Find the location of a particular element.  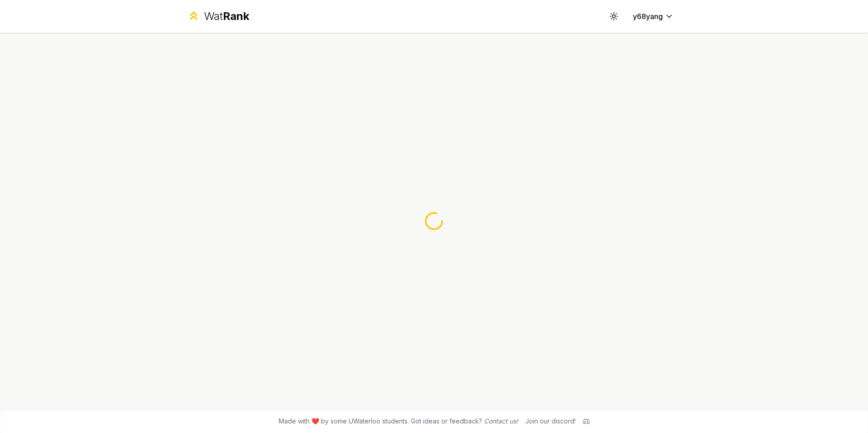

a: WatRank is located at coordinates (218, 16).